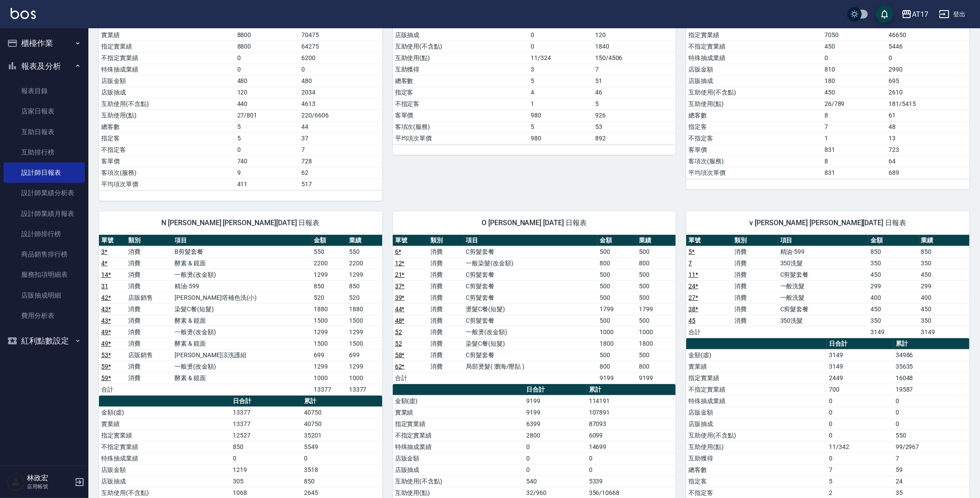 This screenshot has height=498, width=980. I want to click on td: 350洗髮, so click(823, 263).